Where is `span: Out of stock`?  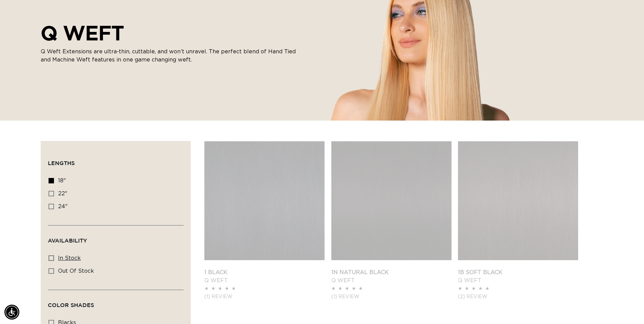
span: Out of stock is located at coordinates (76, 271).